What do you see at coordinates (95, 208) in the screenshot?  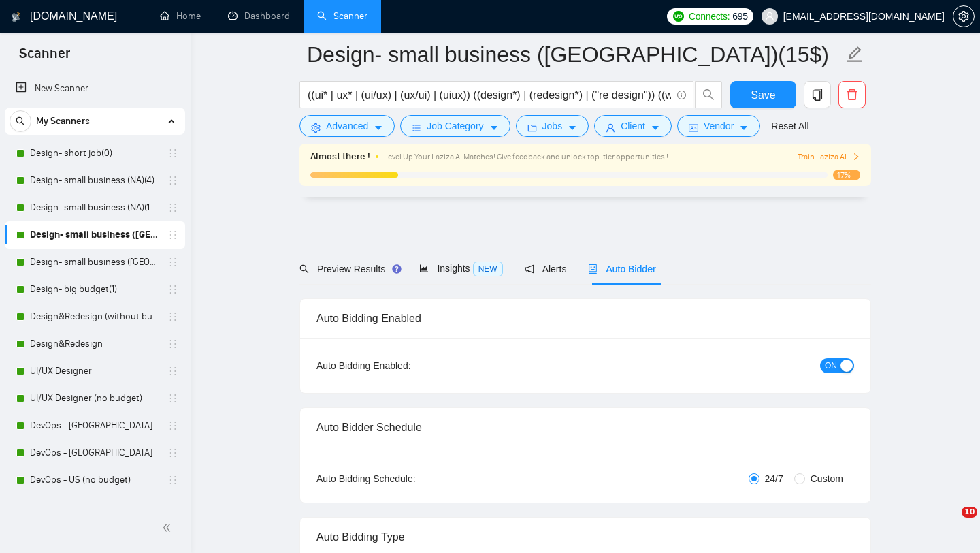 I see `a: Design- small business (NA)(15$)` at bounding box center [95, 208].